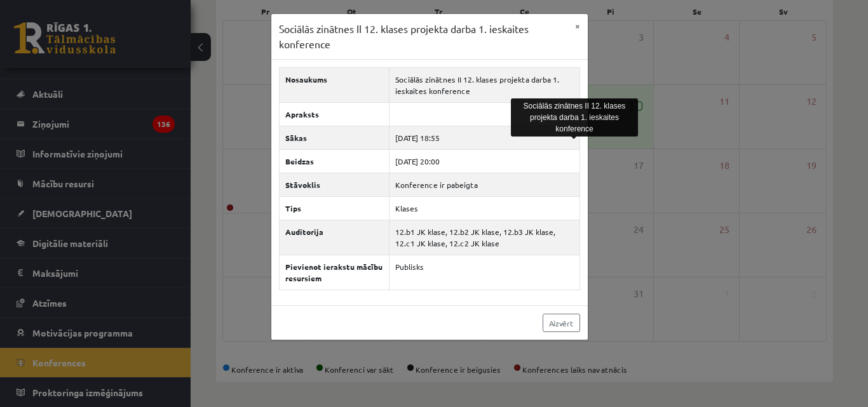 Image resolution: width=868 pixels, height=407 pixels. Describe the element at coordinates (334, 208) in the screenshot. I see `th: Tips` at that location.